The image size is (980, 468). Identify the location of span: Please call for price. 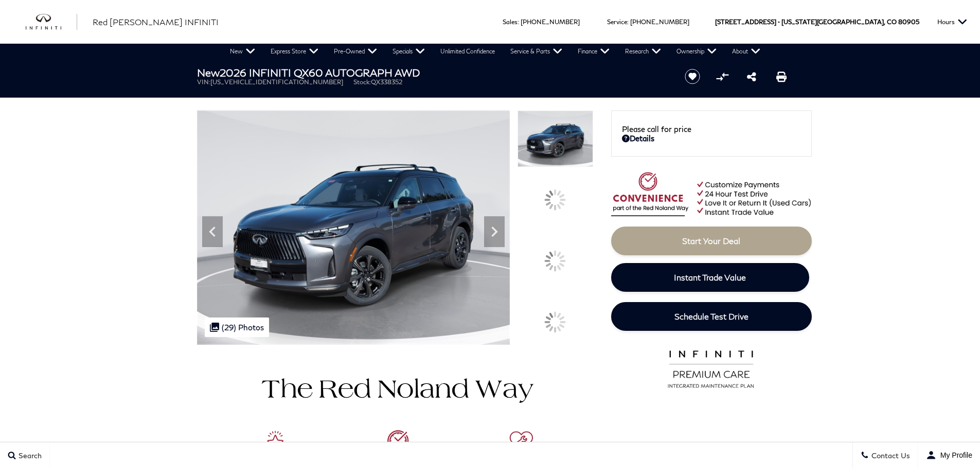
(656, 129).